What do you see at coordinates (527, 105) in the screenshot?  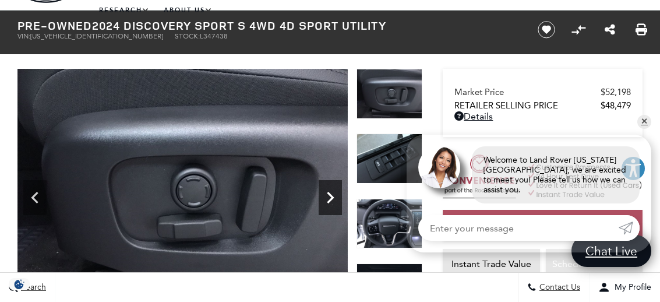 I see `span: Retailer Selling Price` at bounding box center [527, 105].